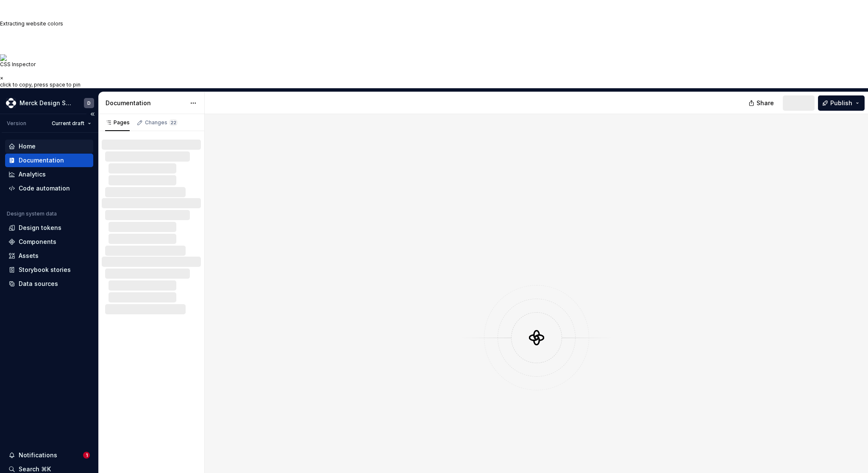  I want to click on img: 317a9594-9ec3-41ad-b59a-e557b98ff41d.png, so click(11, 103).